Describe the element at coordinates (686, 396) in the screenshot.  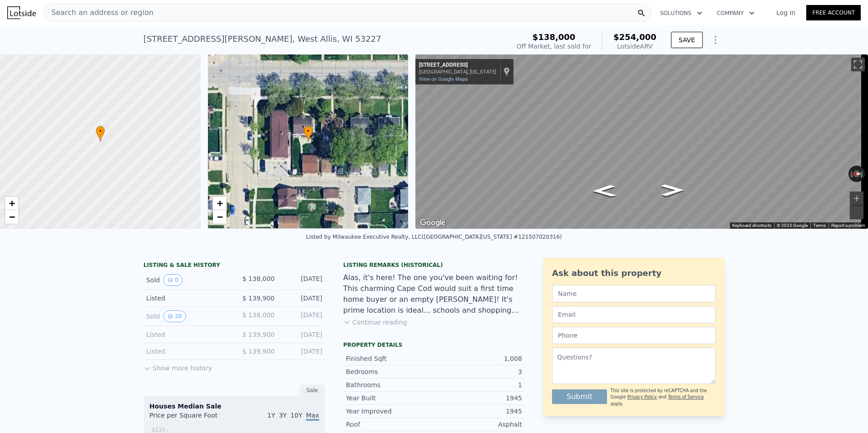
I see `a: Terms of Service` at that location.